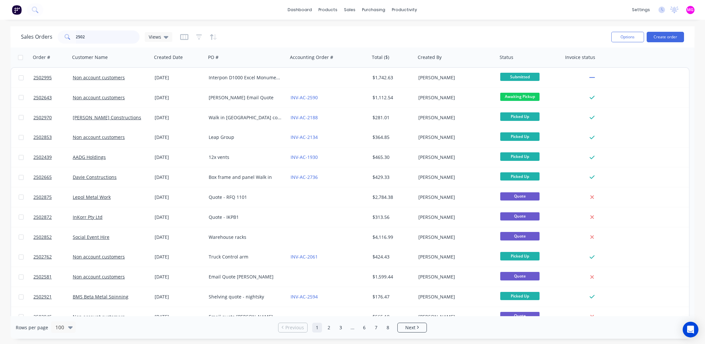  Describe the element at coordinates (328, 10) in the screenshot. I see `div: products` at that location.